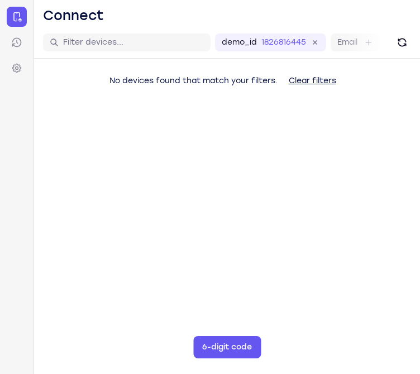 The image size is (420, 374). I want to click on h1: Connect, so click(73, 16).